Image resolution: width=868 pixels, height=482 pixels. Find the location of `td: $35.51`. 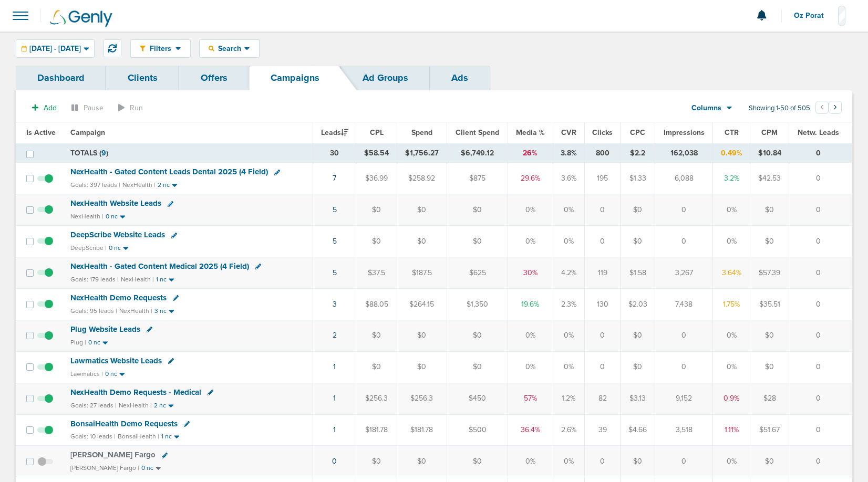

td: $35.51 is located at coordinates (770, 304).